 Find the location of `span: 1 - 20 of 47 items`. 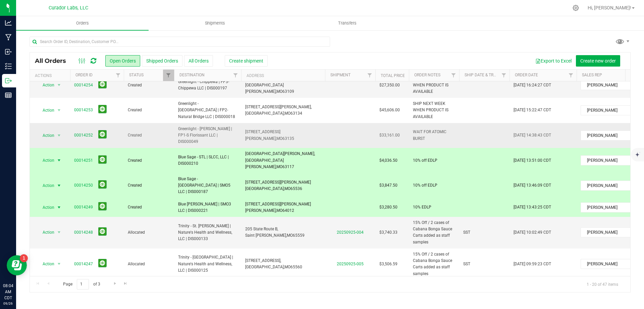

span: 1 - 20 of 47 items is located at coordinates (603, 284).